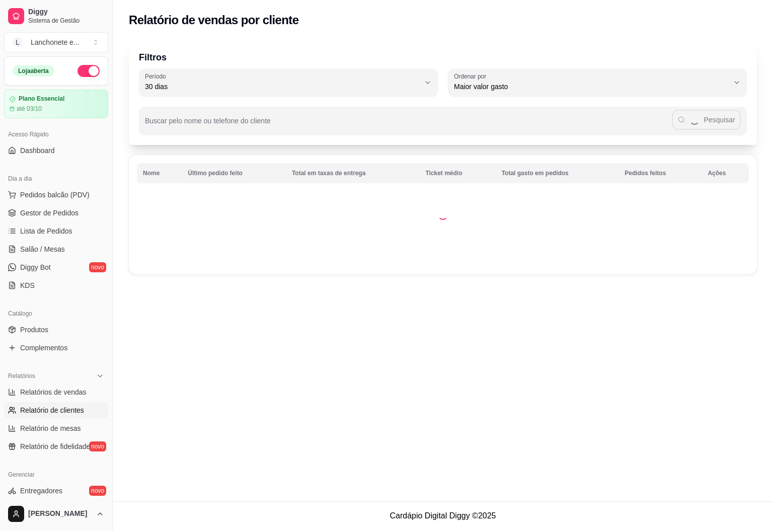  What do you see at coordinates (52, 410) in the screenshot?
I see `span: Relatório de clientes` at bounding box center [52, 410].